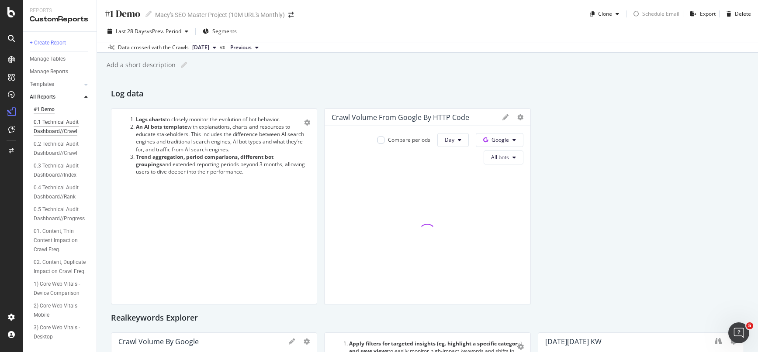 The height and width of the screenshot is (352, 758). I want to click on div: Compare periods, so click(409, 140).